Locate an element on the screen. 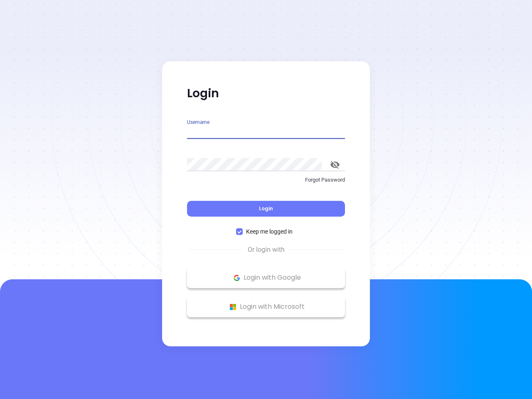 This screenshot has height=399, width=532. label: Username is located at coordinates (198, 122).